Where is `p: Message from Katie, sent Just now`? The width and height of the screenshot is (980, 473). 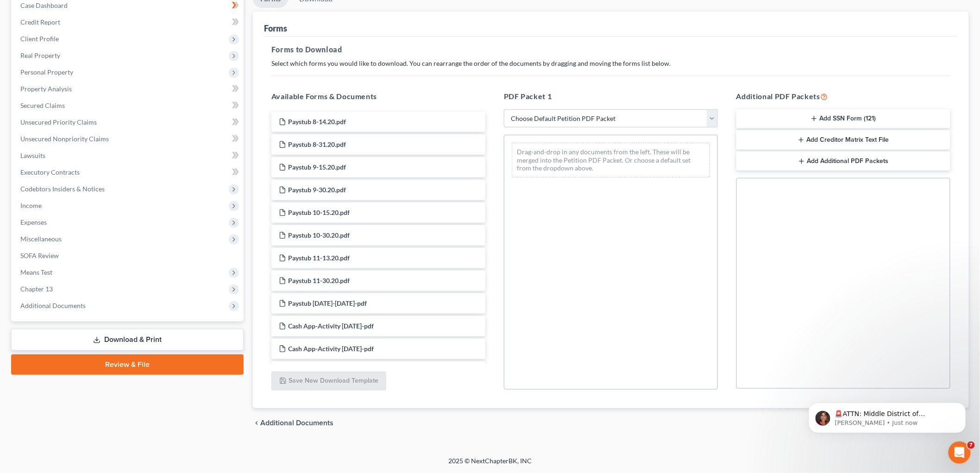 p: Message from Katie, sent Just now is located at coordinates (100, 40).